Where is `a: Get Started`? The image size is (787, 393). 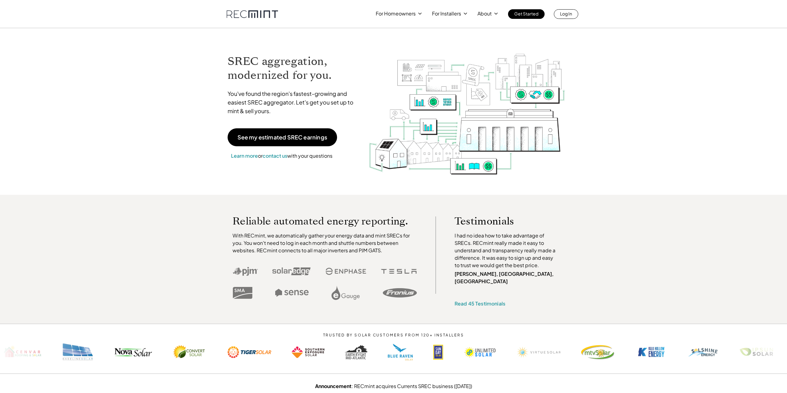 a: Get Started is located at coordinates (526, 14).